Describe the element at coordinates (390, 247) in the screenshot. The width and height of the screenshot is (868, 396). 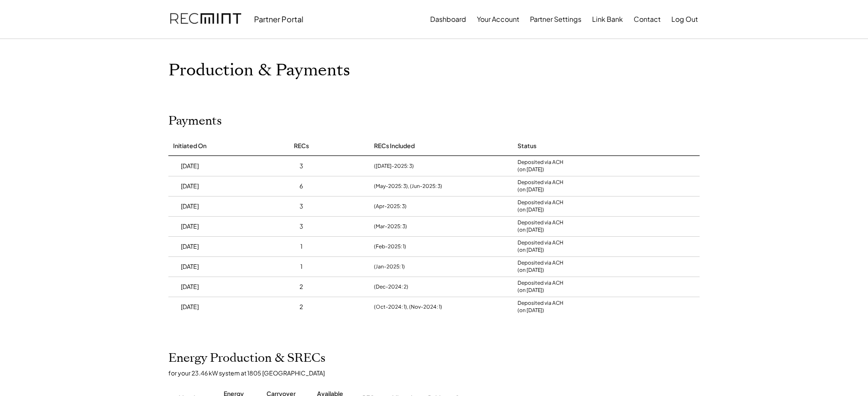
I see `div: (Feb-2025: 1)` at that location.